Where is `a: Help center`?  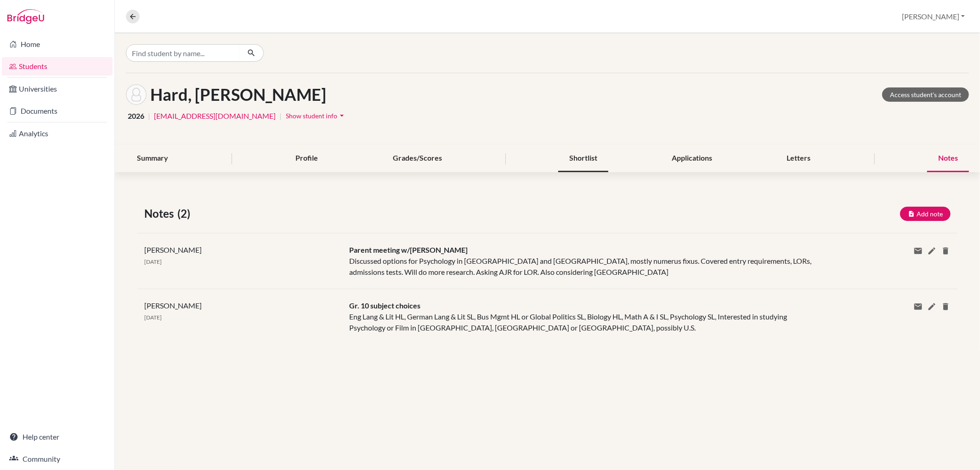 a: Help center is located at coordinates (57, 436).